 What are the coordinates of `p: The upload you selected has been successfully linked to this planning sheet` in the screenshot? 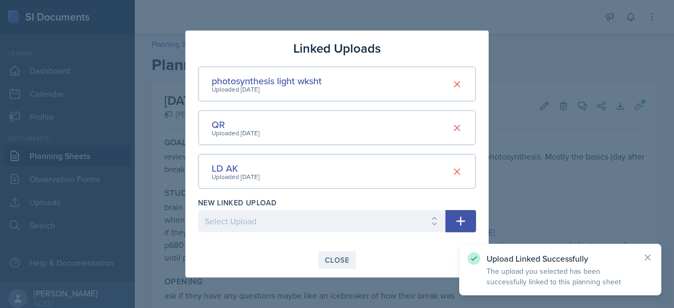 It's located at (560, 276).